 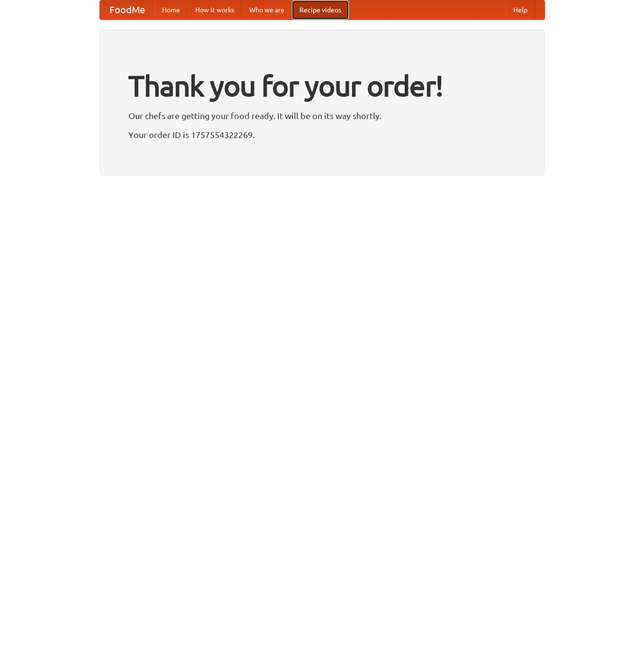 I want to click on a: FoodMe, so click(x=127, y=10).